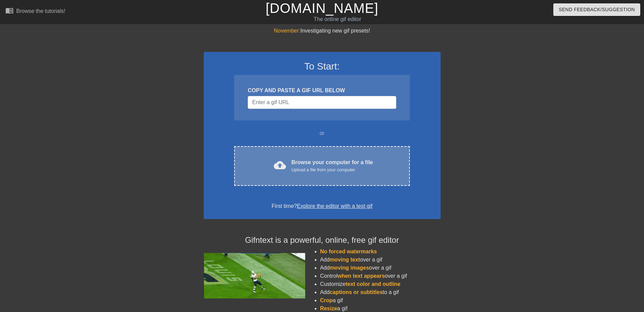 This screenshot has width=644, height=312. Describe the element at coordinates (361, 276) in the screenshot. I see `span: when text appears` at that location.